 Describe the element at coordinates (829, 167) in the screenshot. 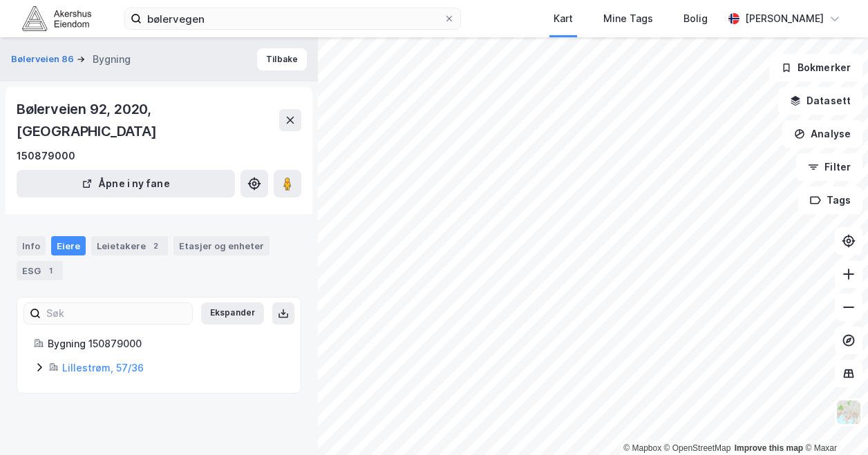

I see `button: Filter` at that location.